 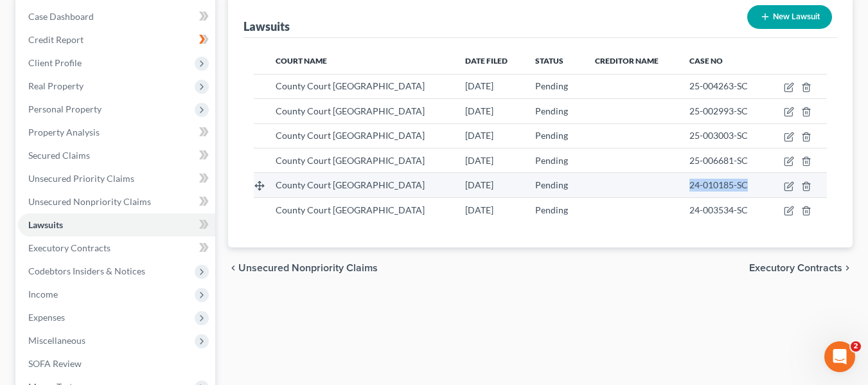 I want to click on span: Unsecured Priority Claims, so click(x=81, y=178).